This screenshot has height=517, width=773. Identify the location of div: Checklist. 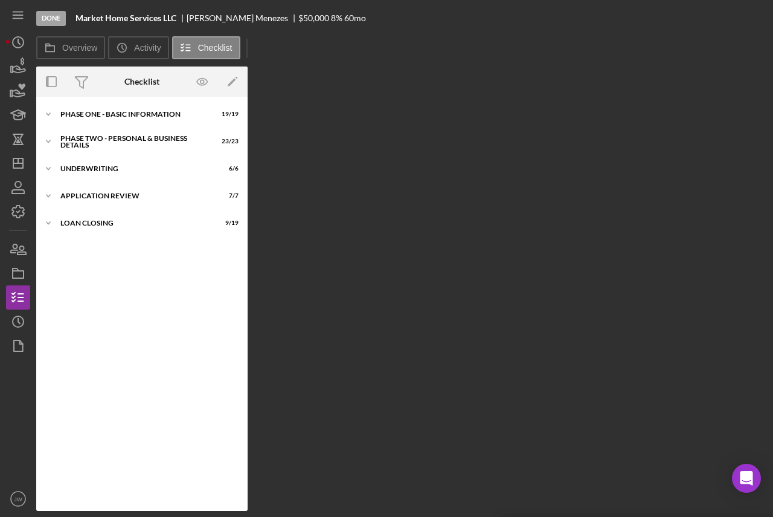
(142, 82).